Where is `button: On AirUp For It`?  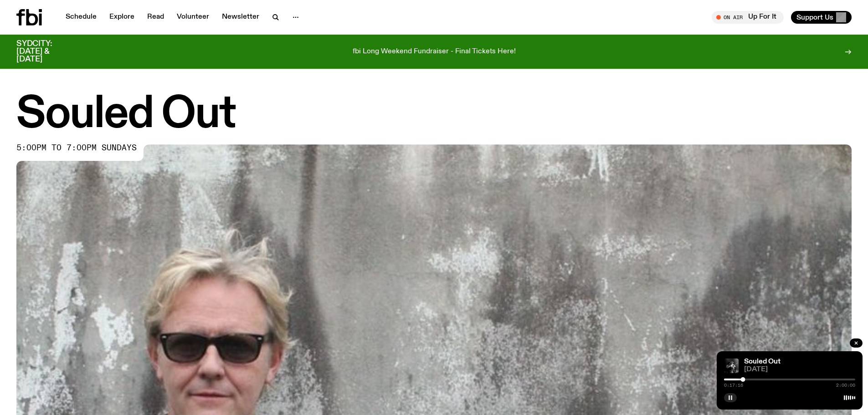 button: On AirUp For It is located at coordinates (748, 18).